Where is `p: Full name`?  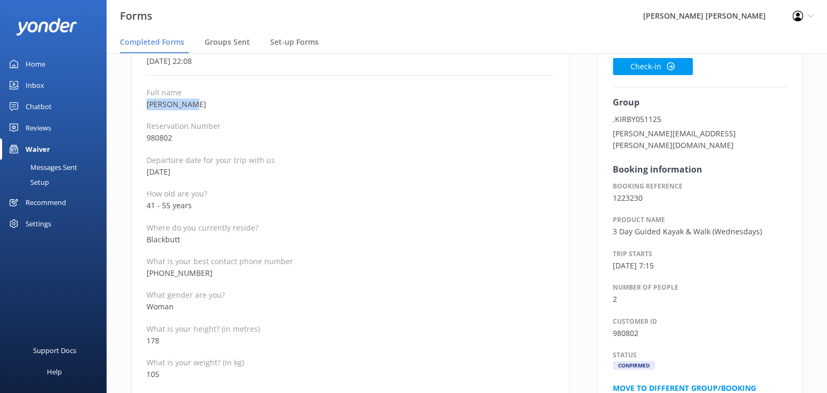
p: Full name is located at coordinates (350, 92).